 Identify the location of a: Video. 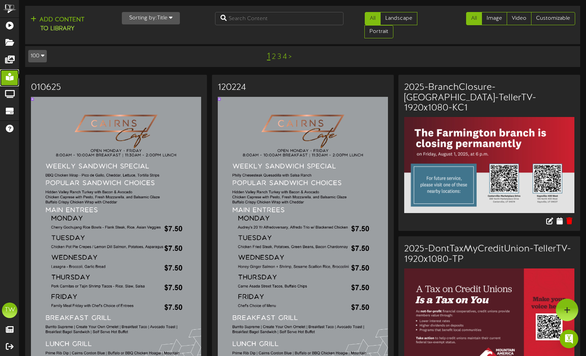
(519, 19).